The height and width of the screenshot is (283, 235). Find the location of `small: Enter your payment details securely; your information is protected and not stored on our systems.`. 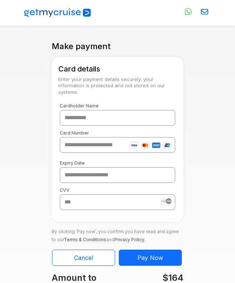

small: Enter your payment details securely; your information is protected and not stored on our systems. is located at coordinates (117, 86).